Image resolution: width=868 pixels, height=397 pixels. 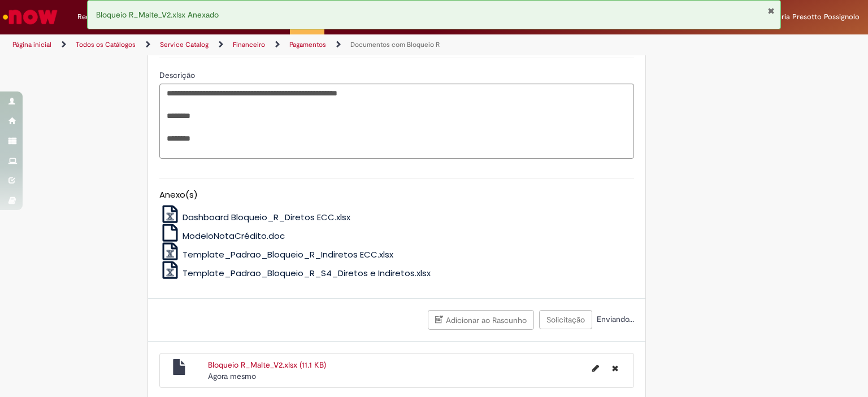 What do you see at coordinates (614, 368) in the screenshot?
I see `button: Excluir Bloqueio R_Malte_V2.xlsx` at bounding box center [614, 368].